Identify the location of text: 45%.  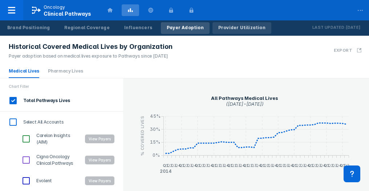
(155, 116).